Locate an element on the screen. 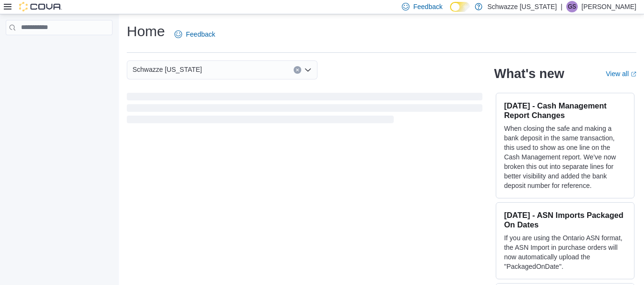 The height and width of the screenshot is (285, 644). span: Loading is located at coordinates (305, 110).